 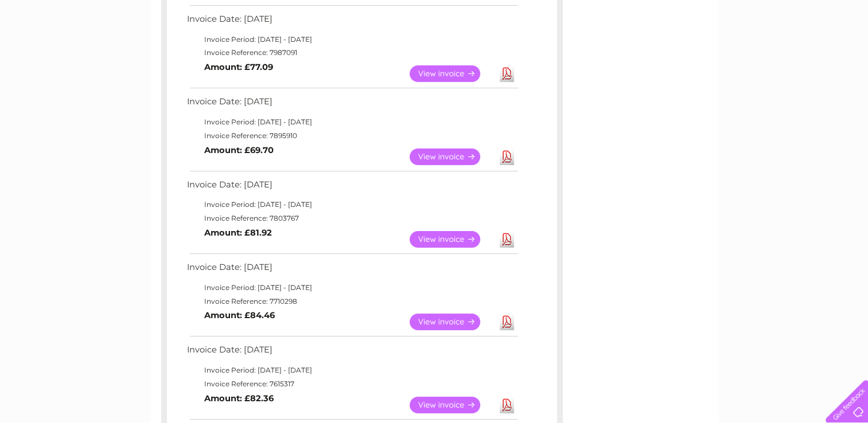 I want to click on img: logo.png, so click(x=60, y=47).